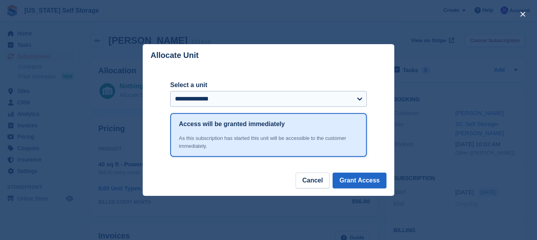  I want to click on label: Select a unit, so click(269, 85).